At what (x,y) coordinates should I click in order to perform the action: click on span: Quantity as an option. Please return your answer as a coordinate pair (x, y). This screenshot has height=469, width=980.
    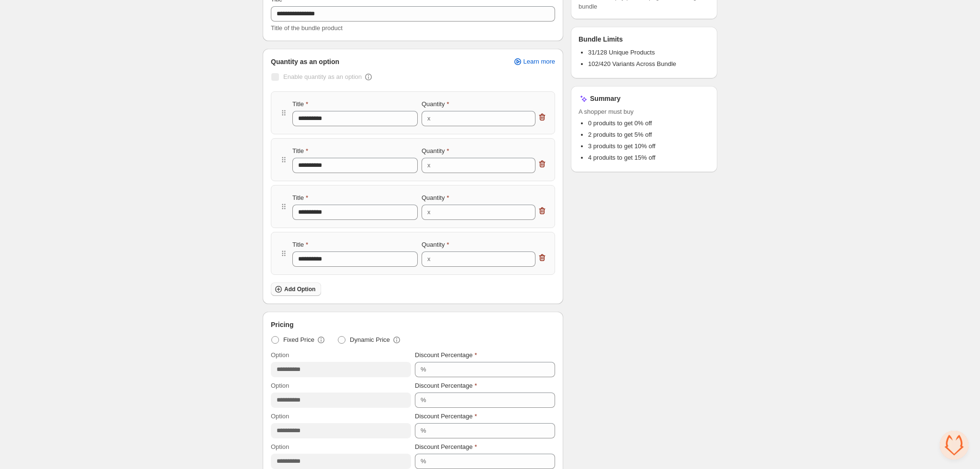
    Looking at the image, I should click on (305, 62).